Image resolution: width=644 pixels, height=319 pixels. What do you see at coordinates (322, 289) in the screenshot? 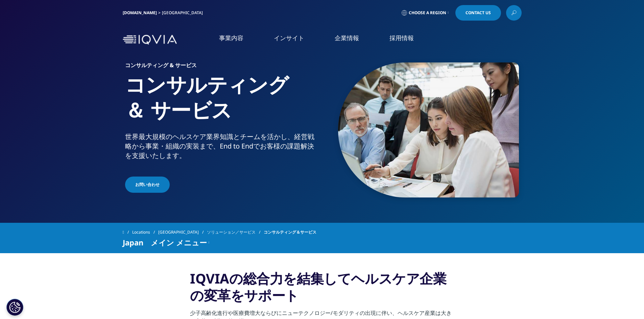
I see `h3: IQVIAの総合力を結集してヘルスケア企業の変革をサポート` at bounding box center [322, 289].